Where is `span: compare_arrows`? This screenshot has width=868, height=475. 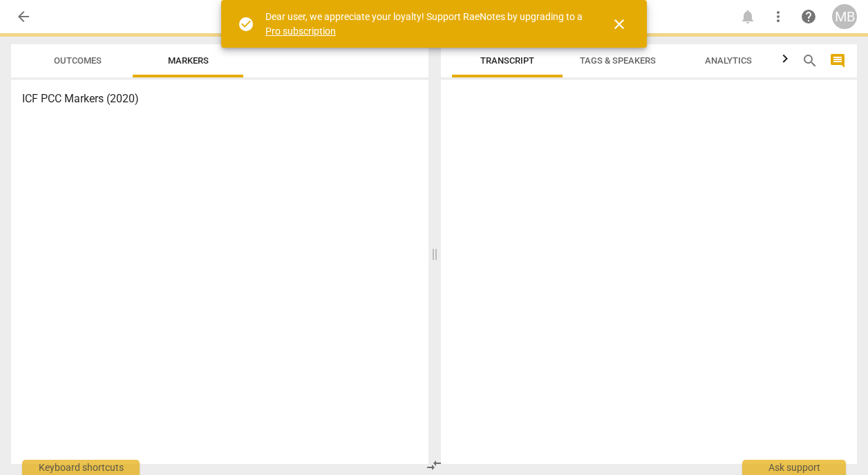 span: compare_arrows is located at coordinates (434, 465).